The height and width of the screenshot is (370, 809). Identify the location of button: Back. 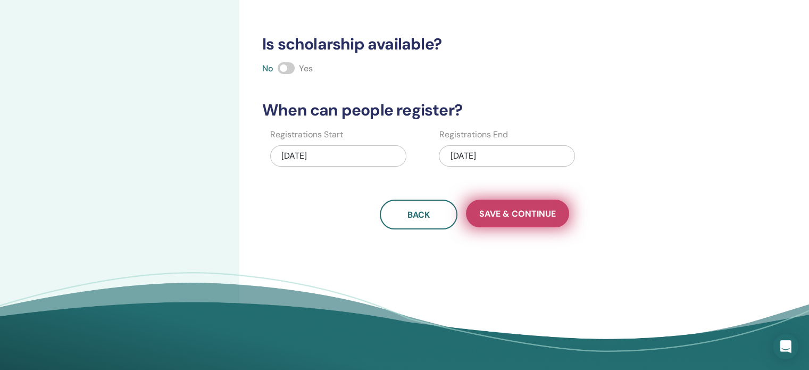
(419, 214).